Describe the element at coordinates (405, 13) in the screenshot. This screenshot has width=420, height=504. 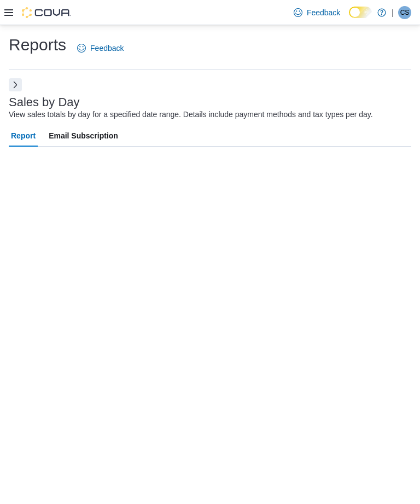
I see `div: Cody Savard` at that location.